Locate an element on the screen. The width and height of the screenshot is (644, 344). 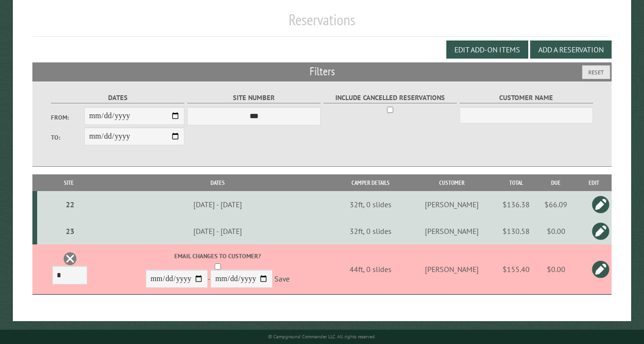
div: 23 is located at coordinates (70, 231).